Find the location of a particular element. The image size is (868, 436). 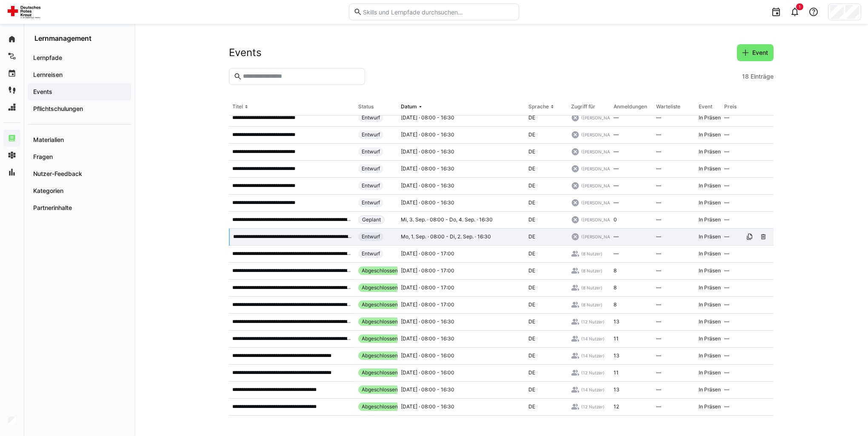

span: Mi, 3. Sep. · 08:00 - Do, 4. Sep. · 16:30 is located at coordinates (447, 220).